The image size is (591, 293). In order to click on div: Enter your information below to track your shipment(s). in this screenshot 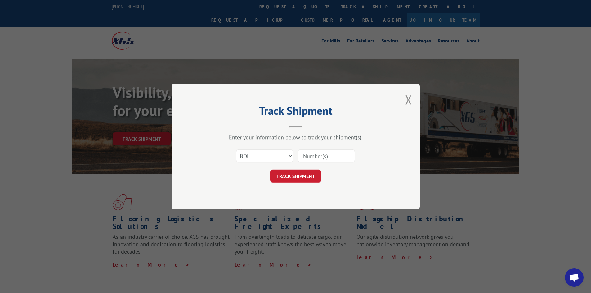, I will do `click(295, 137)`.